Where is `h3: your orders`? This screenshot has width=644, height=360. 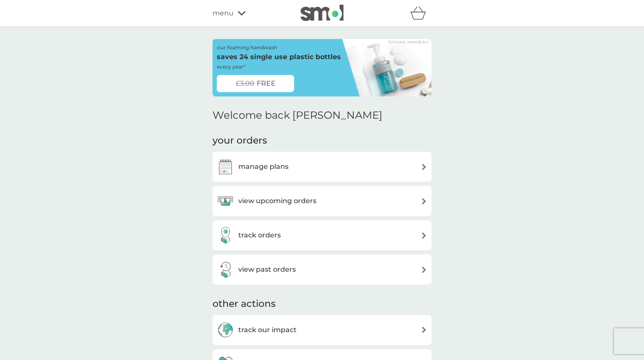
h3: your orders is located at coordinates (240, 141).